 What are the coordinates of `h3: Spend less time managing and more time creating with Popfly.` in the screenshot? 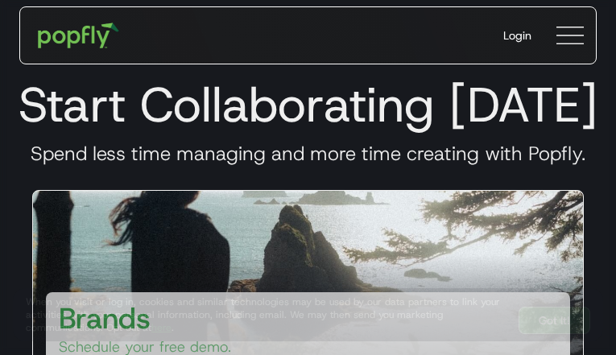 It's located at (307, 154).